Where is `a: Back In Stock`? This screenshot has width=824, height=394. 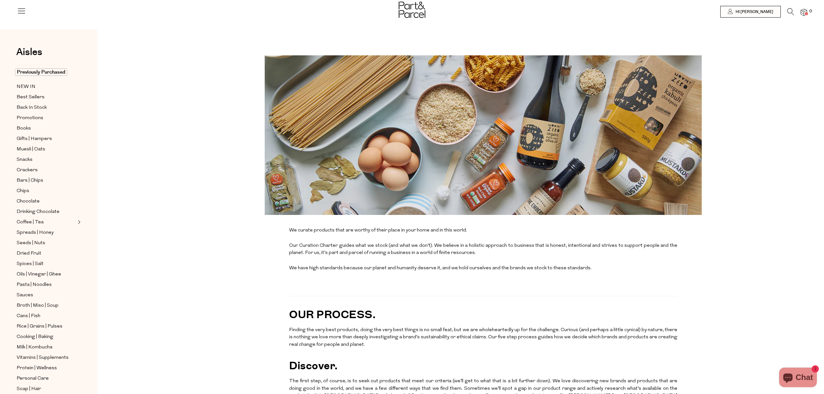
a: Back In Stock is located at coordinates (46, 107).